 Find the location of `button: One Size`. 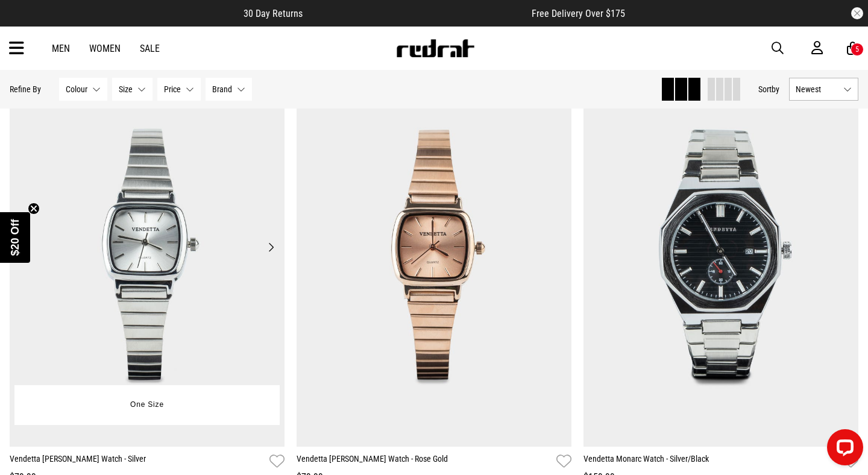

button: One Size is located at coordinates (147, 405).